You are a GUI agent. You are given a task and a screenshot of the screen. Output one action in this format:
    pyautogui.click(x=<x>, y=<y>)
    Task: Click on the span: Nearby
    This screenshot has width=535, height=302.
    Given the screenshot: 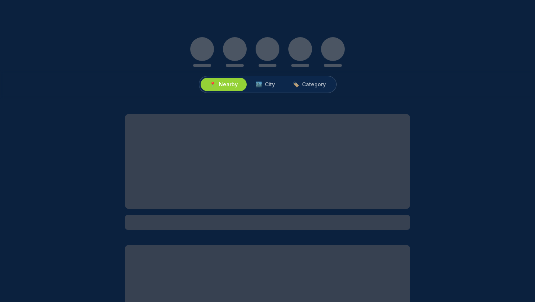 What is the action you would take?
    pyautogui.click(x=228, y=84)
    